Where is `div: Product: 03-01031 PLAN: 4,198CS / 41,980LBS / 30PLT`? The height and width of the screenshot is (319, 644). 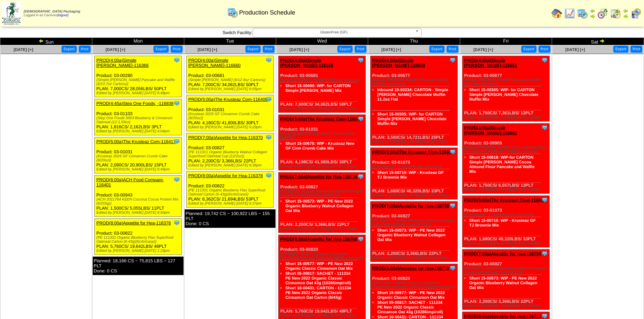
div: Product: 03-01031 PLAN: 4,198CS / 41,980LBS / 30PLT is located at coordinates (322, 142).